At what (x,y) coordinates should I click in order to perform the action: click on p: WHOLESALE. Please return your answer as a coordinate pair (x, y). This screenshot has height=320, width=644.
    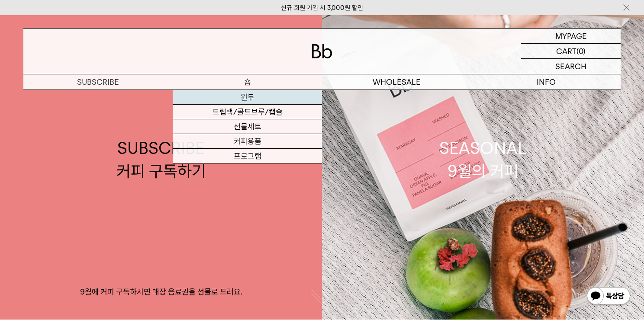
    Looking at the image, I should click on (396, 81).